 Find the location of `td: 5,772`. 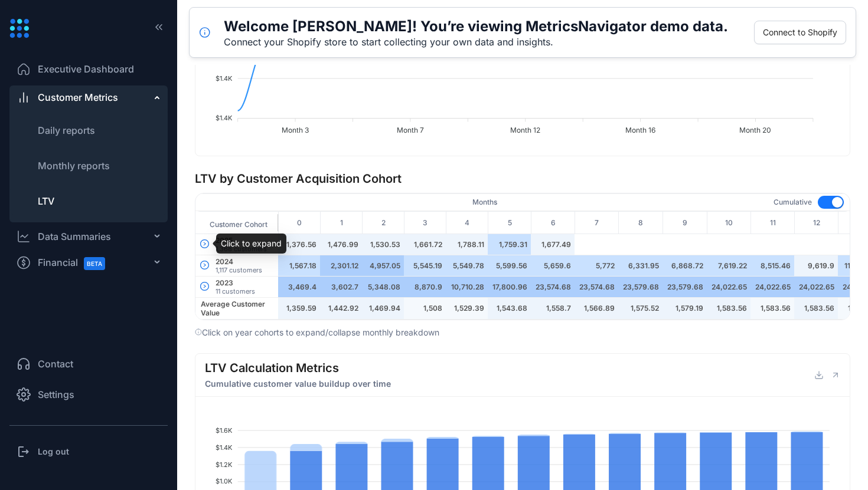

td: 5,772 is located at coordinates (596, 266).